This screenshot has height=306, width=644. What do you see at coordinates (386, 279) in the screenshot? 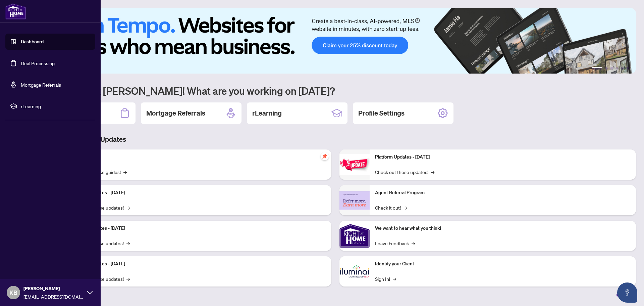
I see `a: Sign In!→` at bounding box center [386, 279].